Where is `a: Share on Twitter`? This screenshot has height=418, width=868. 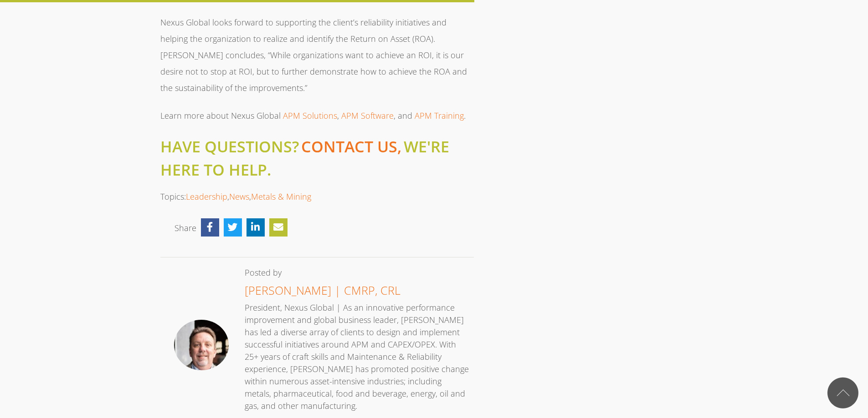 a: Share on Twitter is located at coordinates (233, 228).